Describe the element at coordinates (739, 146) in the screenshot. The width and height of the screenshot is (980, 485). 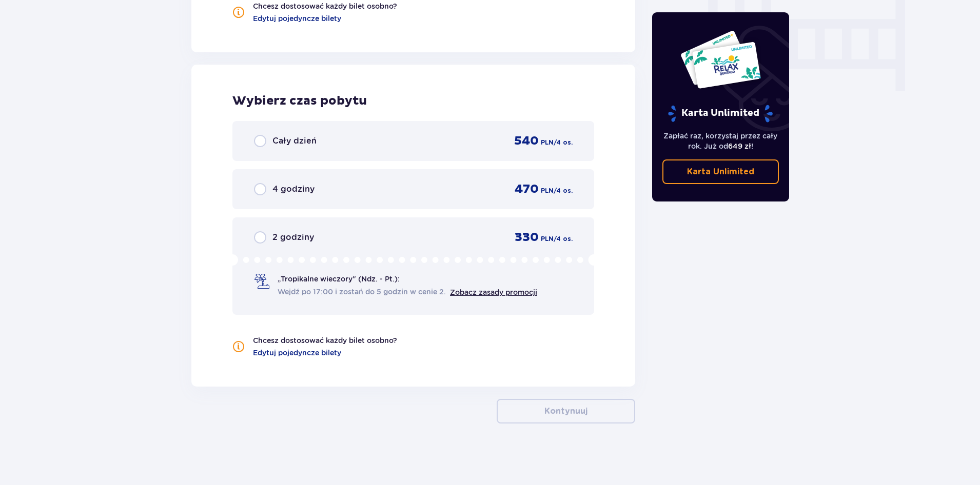
I see `span: 649 zł` at that location.